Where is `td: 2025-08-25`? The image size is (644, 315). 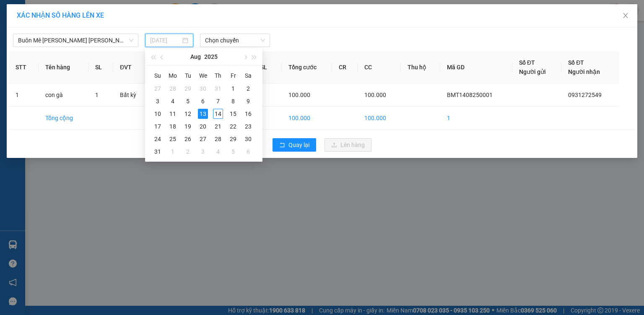 td: 2025-08-25 is located at coordinates (173, 139).